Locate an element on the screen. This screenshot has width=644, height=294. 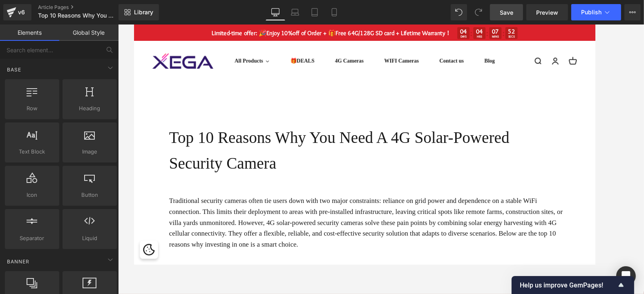
a: Mobile is located at coordinates (334, 12).